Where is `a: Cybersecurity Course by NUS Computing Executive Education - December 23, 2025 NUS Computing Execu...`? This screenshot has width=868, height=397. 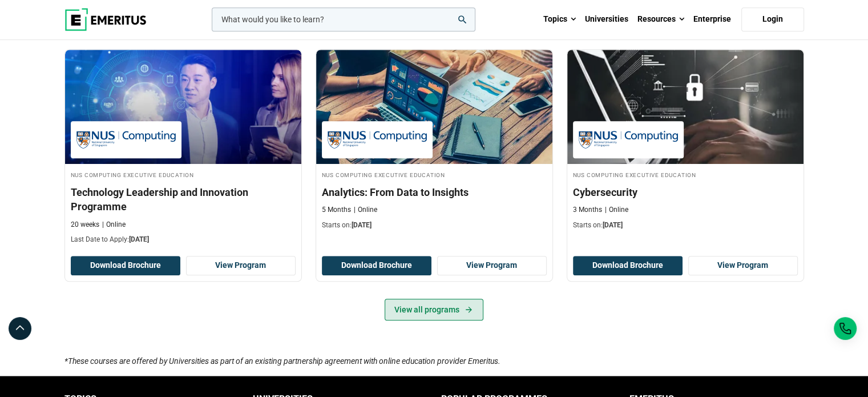 a: Cybersecurity Course by NUS Computing Executive Education - December 23, 2025 NUS Computing Execu... is located at coordinates (685, 143).